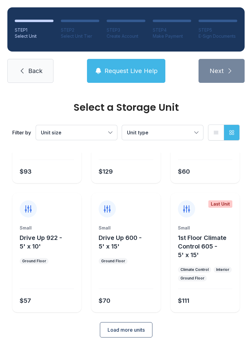 The image size is (252, 347). Describe the element at coordinates (22, 133) in the screenshot. I see `div: Filter by` at that location.